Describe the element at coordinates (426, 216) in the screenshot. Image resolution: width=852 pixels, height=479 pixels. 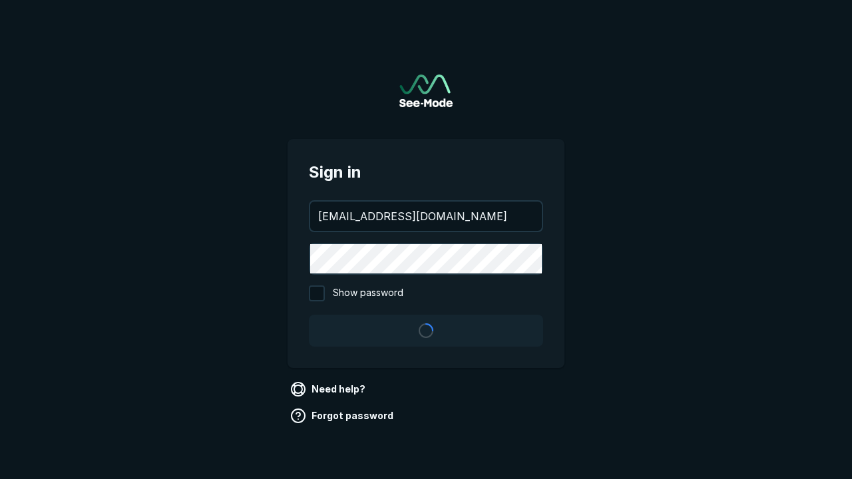
I see `input: your@email.com` at that location.